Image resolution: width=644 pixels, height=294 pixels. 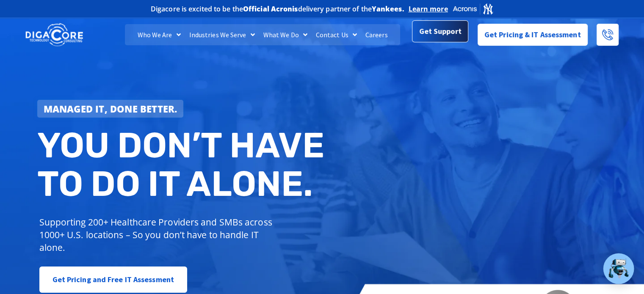 I want to click on b: Official Acronis, so click(x=270, y=9).